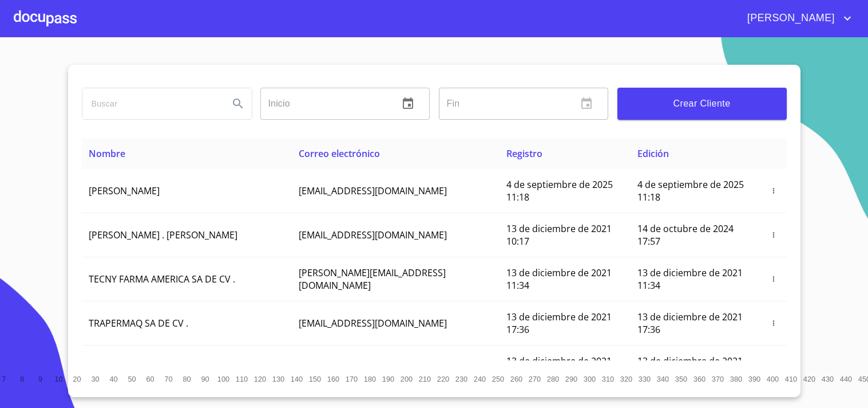 The width and height of the screenshot is (868, 408). Describe the element at coordinates (828, 379) in the screenshot. I see `span: 430` at that location.